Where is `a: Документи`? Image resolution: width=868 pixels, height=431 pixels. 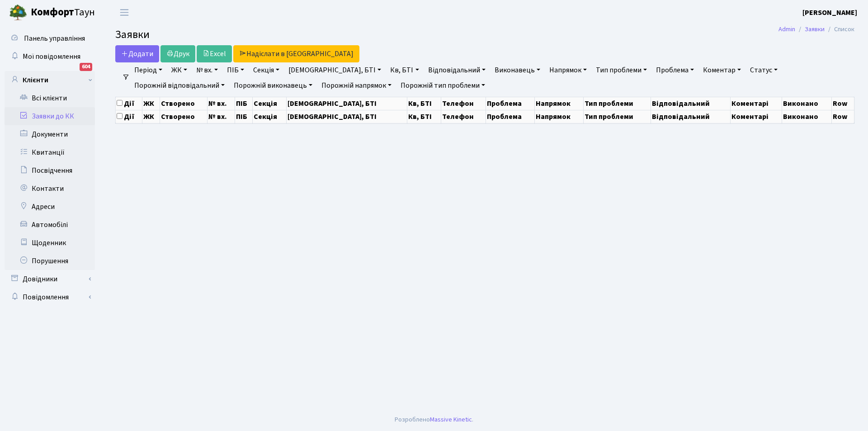 a: Документи is located at coordinates (50, 135).